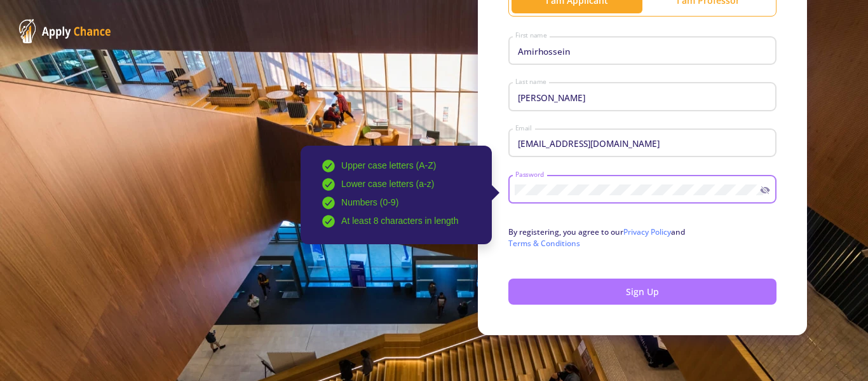 The width and height of the screenshot is (868, 381). Describe the element at coordinates (647, 232) in the screenshot. I see `a: Privacy Policy` at that location.